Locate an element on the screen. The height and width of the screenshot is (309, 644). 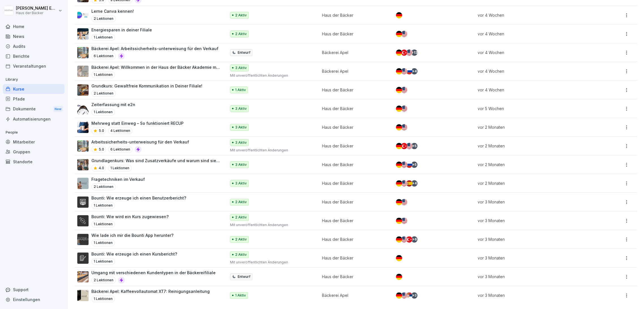
p: Bäckerei Apel: Arbeitssicherheits-unterweisung für den Verkauf is located at coordinates (155, 49).